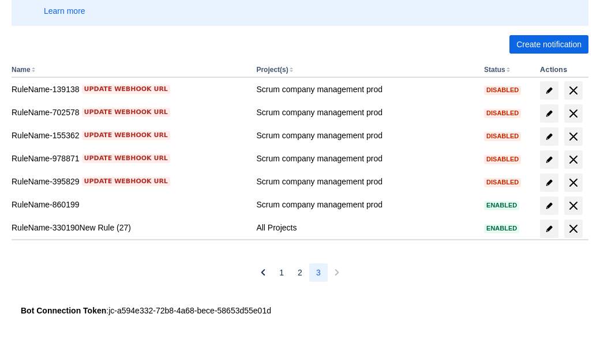 This screenshot has height=344, width=600. I want to click on div: : jc-a594e332-72b8-4a68-bece-58653d55e01d, so click(300, 311).